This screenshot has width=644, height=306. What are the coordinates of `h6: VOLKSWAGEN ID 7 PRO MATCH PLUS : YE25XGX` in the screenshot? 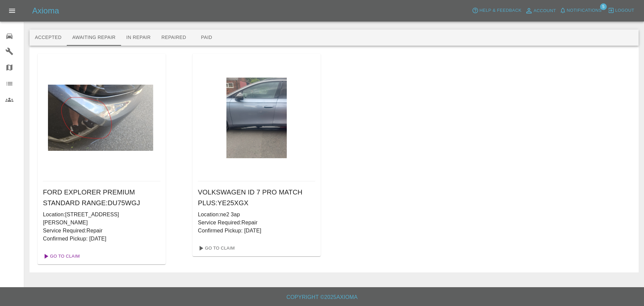 It's located at (257, 197).